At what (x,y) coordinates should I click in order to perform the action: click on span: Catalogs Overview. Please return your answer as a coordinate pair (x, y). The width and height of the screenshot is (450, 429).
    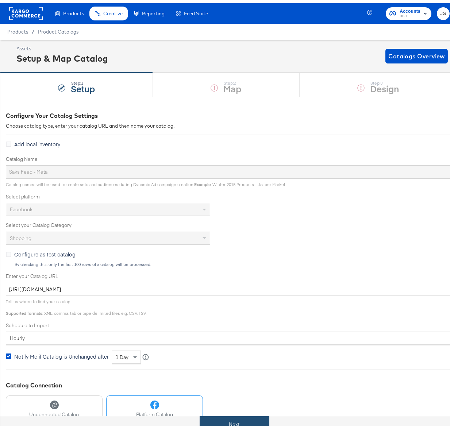
    Looking at the image, I should click on (417, 53).